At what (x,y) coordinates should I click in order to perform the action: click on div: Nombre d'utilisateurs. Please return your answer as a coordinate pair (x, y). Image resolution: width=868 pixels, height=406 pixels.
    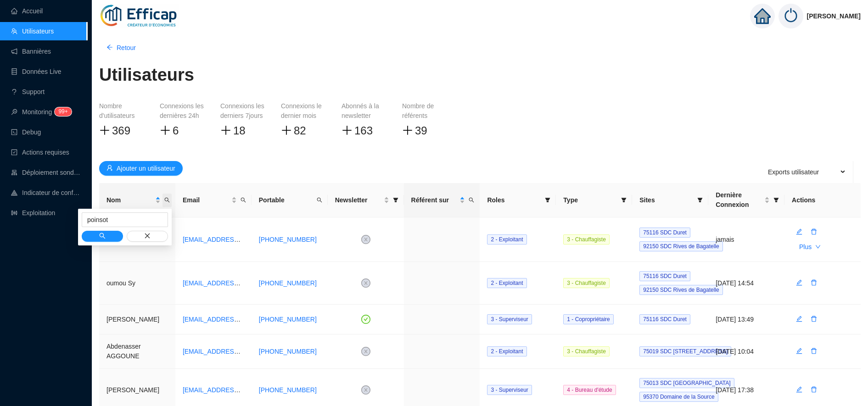
    Looking at the image, I should click on (122, 111).